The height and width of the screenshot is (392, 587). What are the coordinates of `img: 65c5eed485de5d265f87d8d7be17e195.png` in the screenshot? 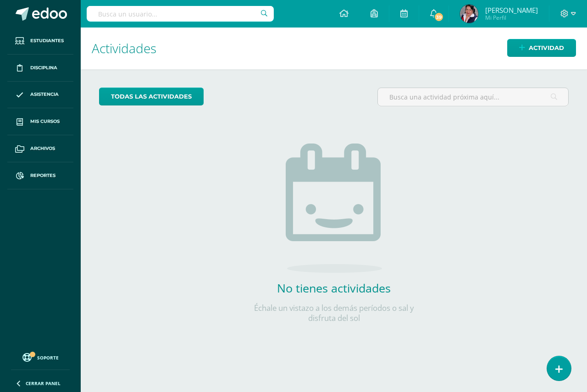 It's located at (469, 14).